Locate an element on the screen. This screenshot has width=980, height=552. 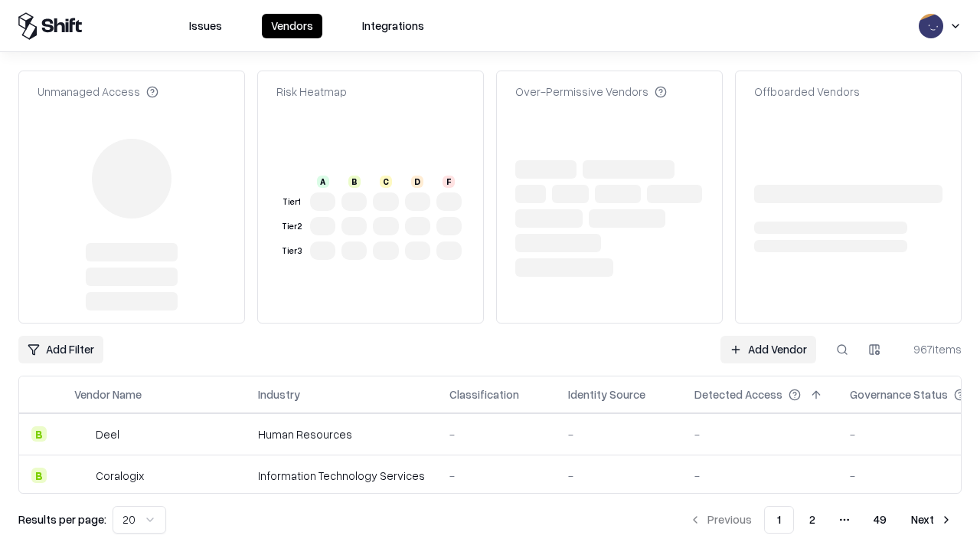
button: Vendors is located at coordinates (292, 26).